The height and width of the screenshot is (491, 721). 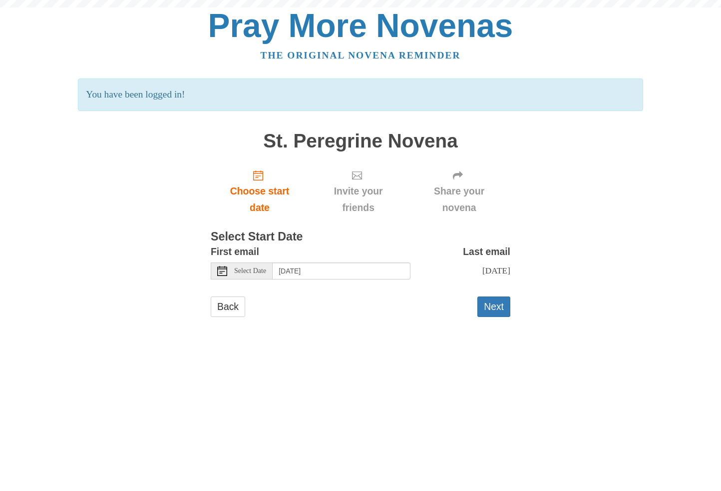 What do you see at coordinates (360, 94) in the screenshot?
I see `p: You have been logged in!` at bounding box center [360, 94].